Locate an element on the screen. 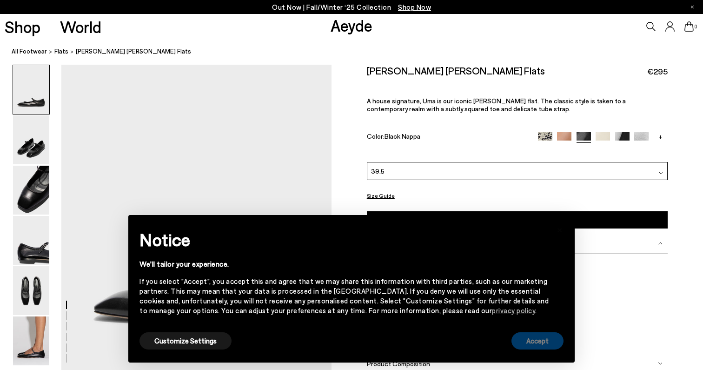 This screenshot has width=703, height=370. span: flats is located at coordinates (61, 51).